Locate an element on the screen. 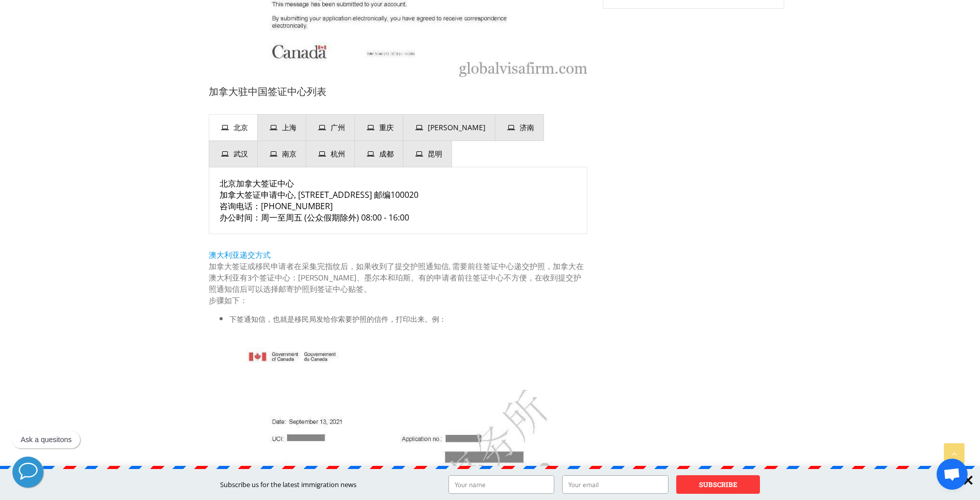  input: Your name is located at coordinates (501, 484).